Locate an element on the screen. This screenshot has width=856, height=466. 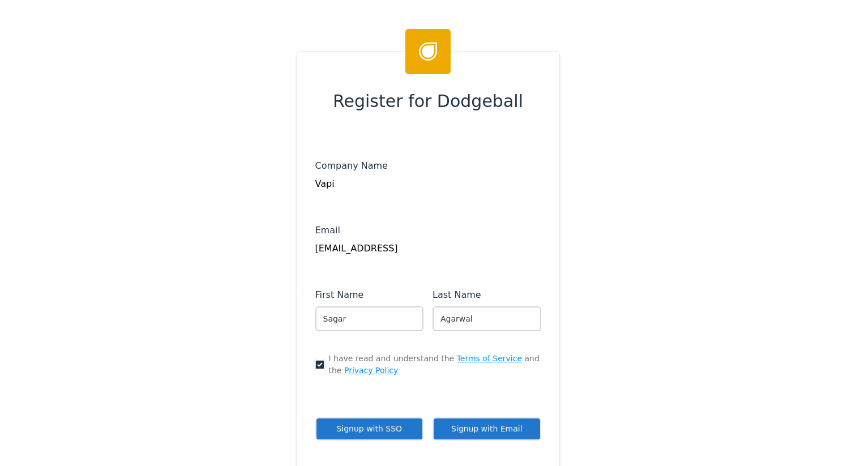
span: Last Name is located at coordinates (457, 294).